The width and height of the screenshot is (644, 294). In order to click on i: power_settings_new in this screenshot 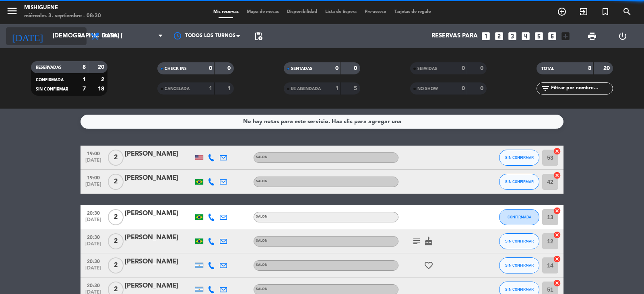, I will do `click(623, 36)`.